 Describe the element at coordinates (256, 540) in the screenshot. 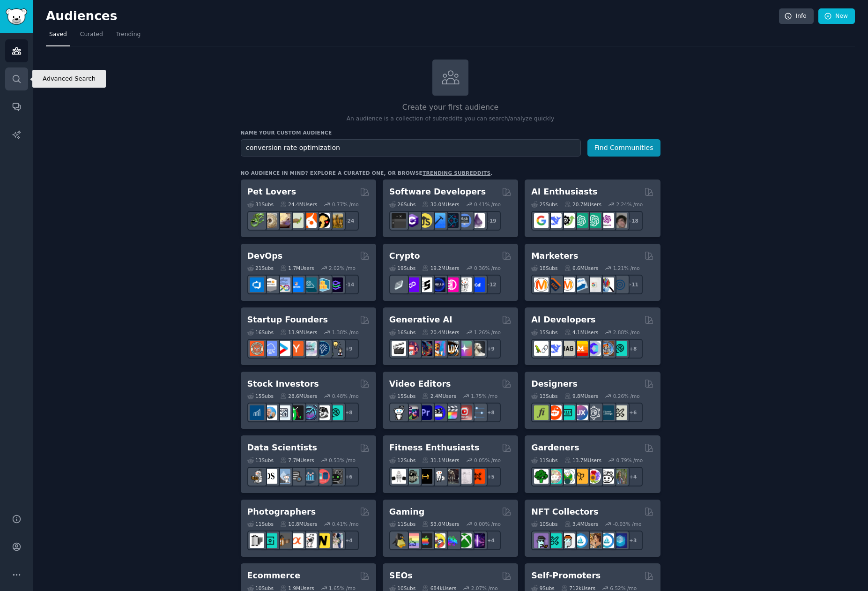

I see `img: analog` at that location.